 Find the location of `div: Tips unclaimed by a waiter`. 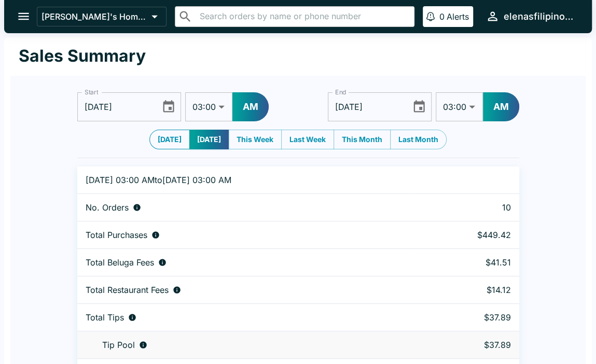

div: Tips unclaimed by a waiter is located at coordinates (246, 345).